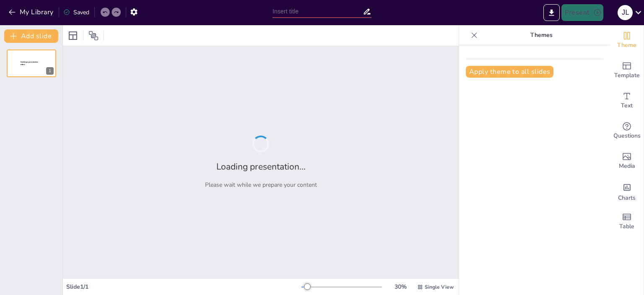 The width and height of the screenshot is (644, 295). Describe the element at coordinates (509, 72) in the screenshot. I see `button: Apply theme to all slides` at that location.